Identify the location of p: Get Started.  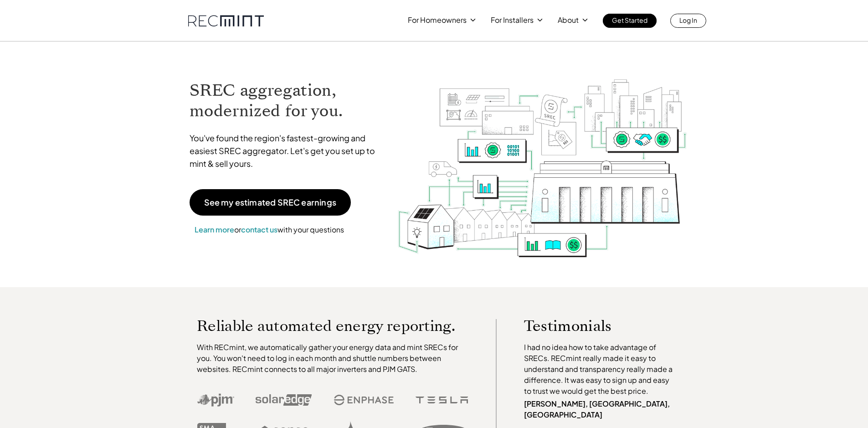
(629, 20).